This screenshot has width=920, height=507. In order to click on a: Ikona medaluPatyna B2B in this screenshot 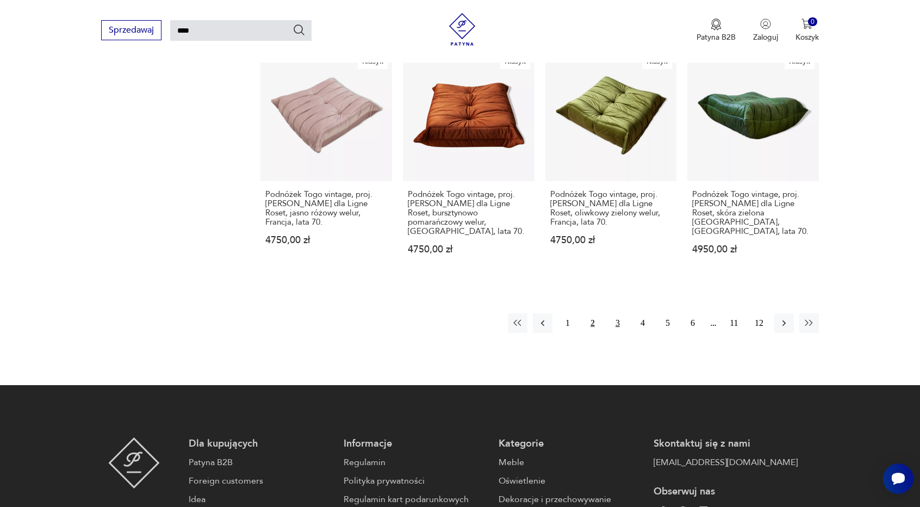, I will do `click(716, 30)`.